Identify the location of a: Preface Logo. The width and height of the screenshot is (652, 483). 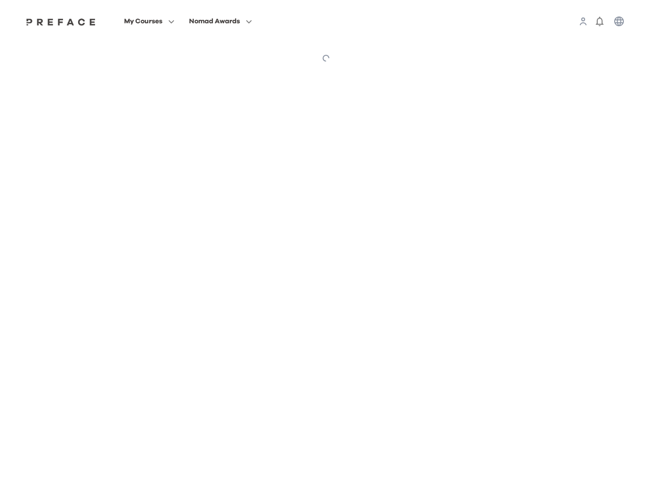
(61, 21).